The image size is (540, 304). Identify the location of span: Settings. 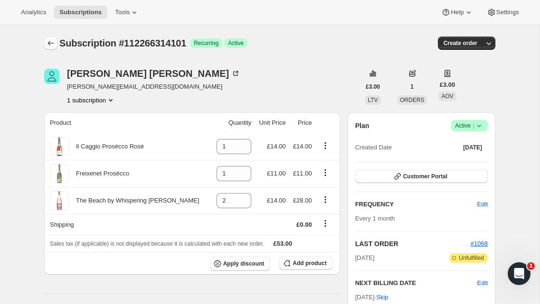
(508, 12).